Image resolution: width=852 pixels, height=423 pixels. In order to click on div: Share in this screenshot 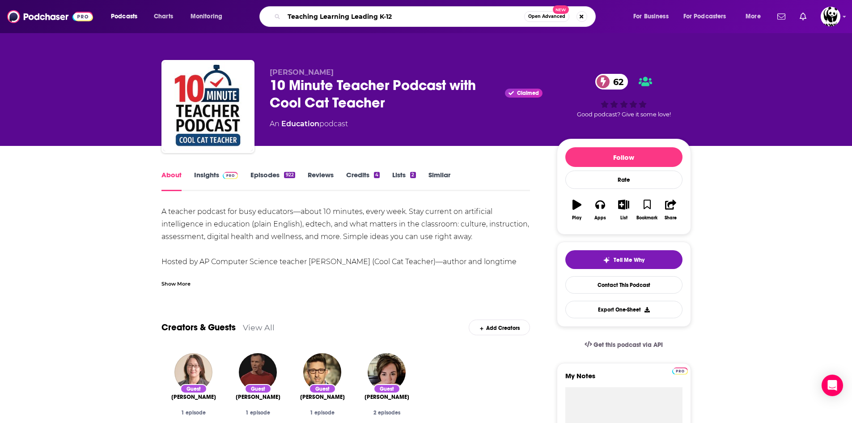, I will do `click(671, 218)`.